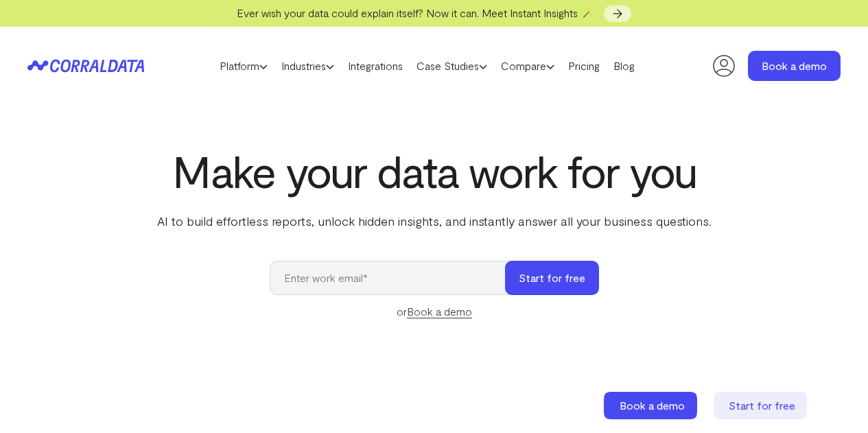 The height and width of the screenshot is (433, 868). Describe the element at coordinates (652, 405) in the screenshot. I see `span: Book a demo` at that location.